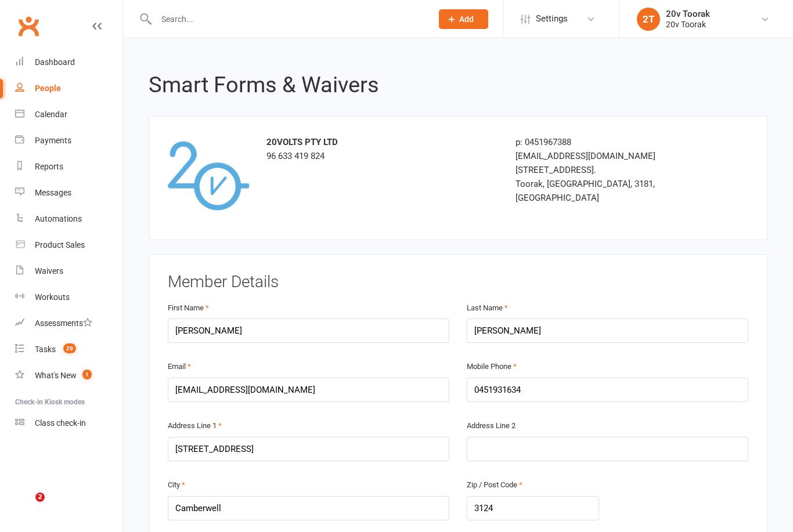 This screenshot has width=793, height=532. I want to click on div: 96 633 419 824, so click(382, 149).